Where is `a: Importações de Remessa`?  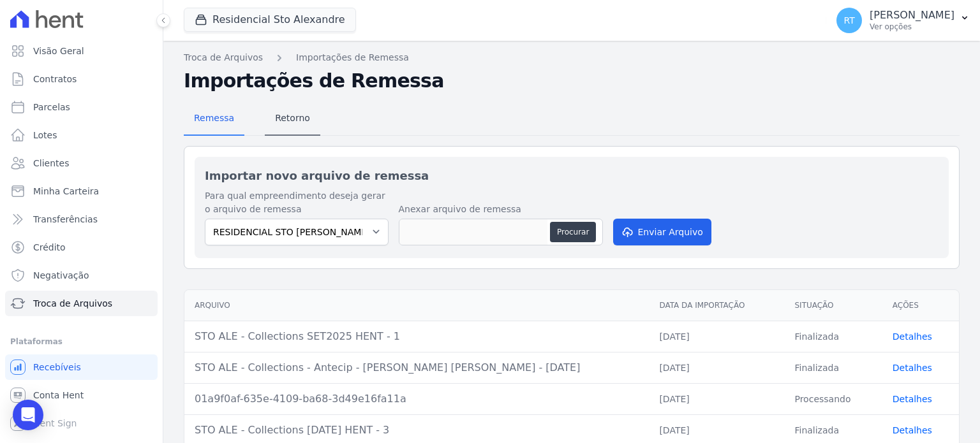
a: Importações de Remessa is located at coordinates (352, 57).